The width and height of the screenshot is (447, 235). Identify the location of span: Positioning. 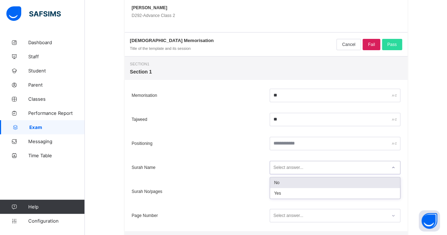
(142, 143).